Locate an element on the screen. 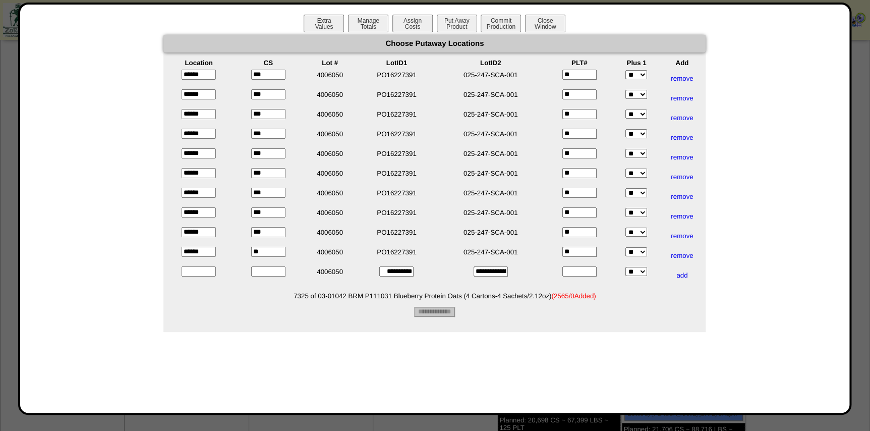 The height and width of the screenshot is (431, 870). li: 7325 of 03-01042 BRM P111031 Blueberry Protein Oats (4 Cartons-4 Sachets/2.12oz) is located at coordinates (444, 295).